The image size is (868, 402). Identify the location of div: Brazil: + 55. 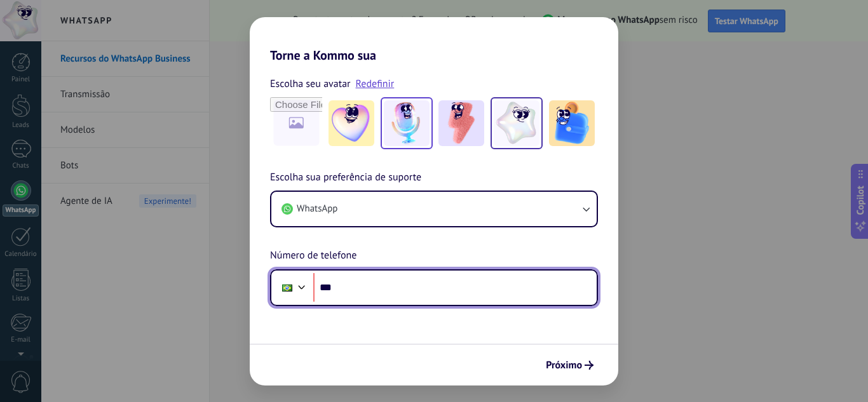
(287, 288).